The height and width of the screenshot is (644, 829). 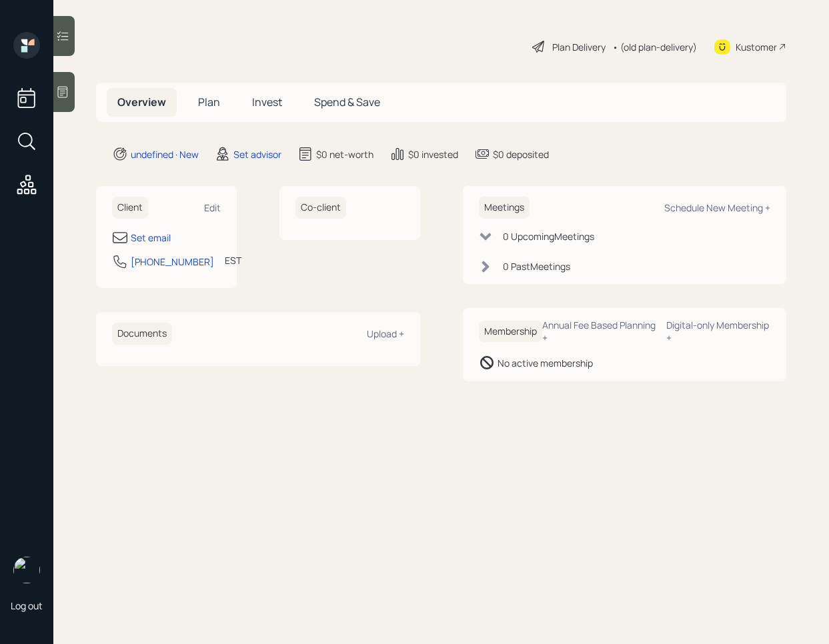 I want to click on div: Annual Fee Based Planning +, so click(x=599, y=332).